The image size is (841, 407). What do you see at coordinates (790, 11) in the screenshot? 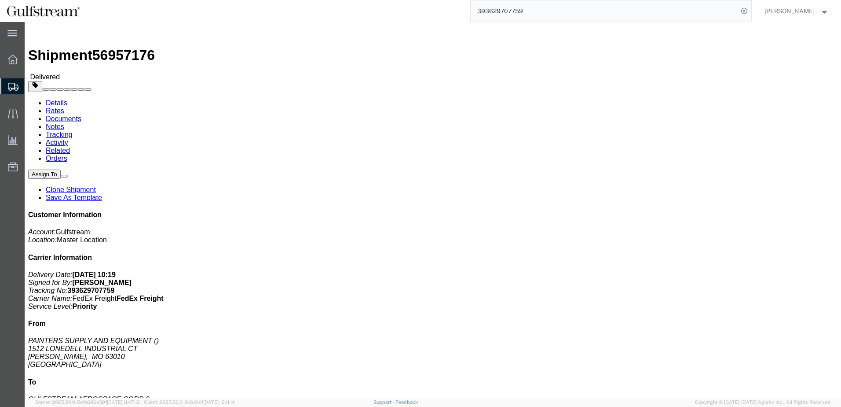
I see `span: Chase Cameron` at bounding box center [790, 11].